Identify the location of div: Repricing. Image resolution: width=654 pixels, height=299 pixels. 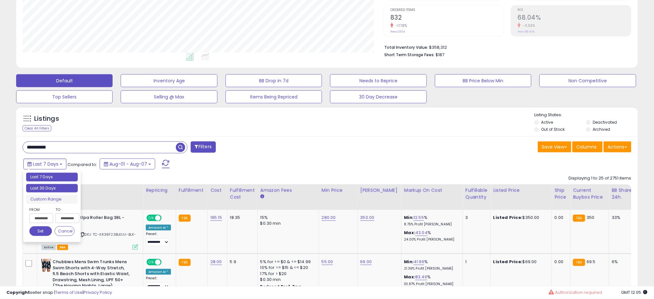
(159, 190).